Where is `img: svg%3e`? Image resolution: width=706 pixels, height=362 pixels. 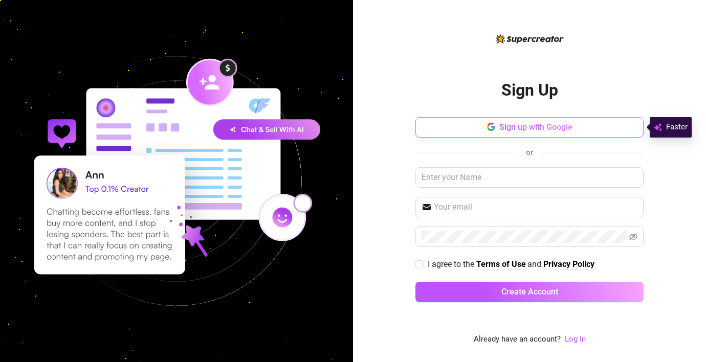
img: svg%3e is located at coordinates (658, 127).